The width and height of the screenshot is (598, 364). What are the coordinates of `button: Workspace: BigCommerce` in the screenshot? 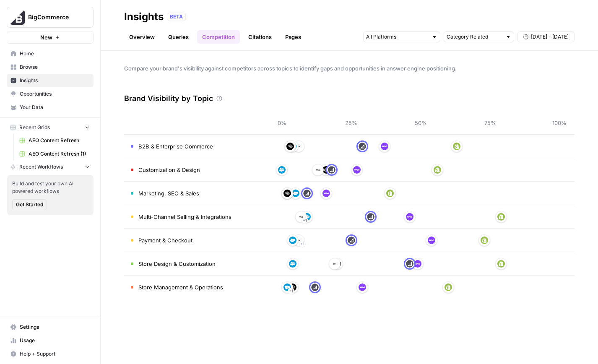 It's located at (50, 17).